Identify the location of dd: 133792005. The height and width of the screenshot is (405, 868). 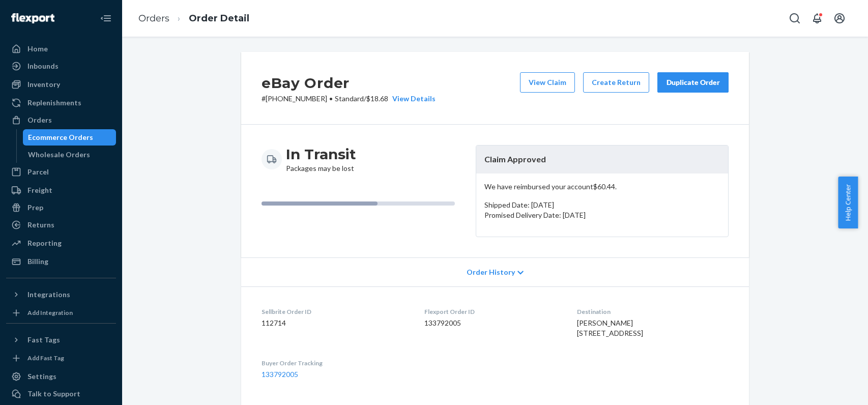
(492, 323).